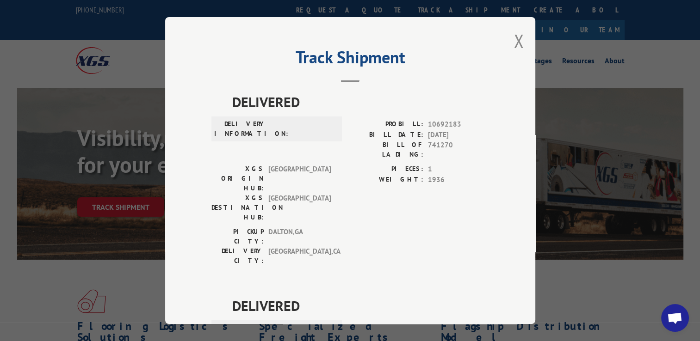  I want to click on button: Close modal, so click(519, 41).